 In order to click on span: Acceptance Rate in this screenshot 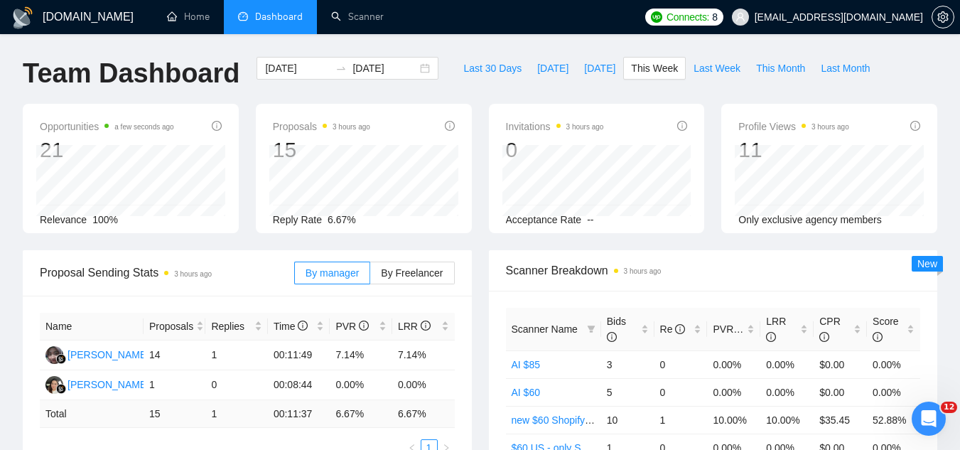, I will do `click(544, 220)`.